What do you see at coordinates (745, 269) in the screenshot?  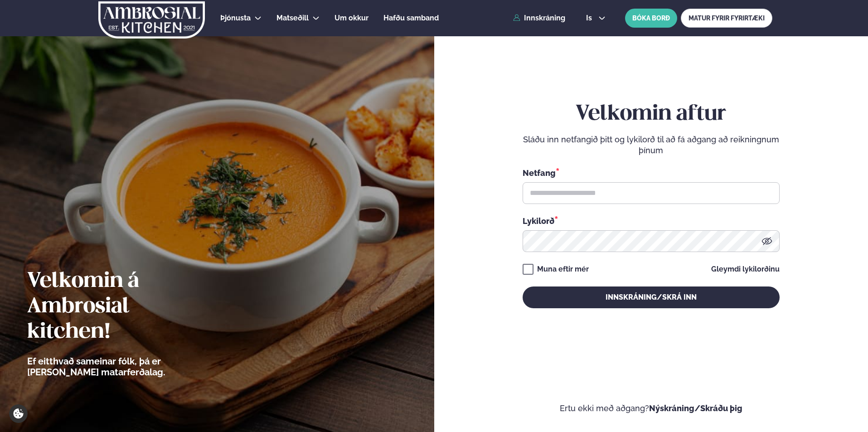 I see `a: Gleymdi lykilorðinu` at bounding box center [745, 269].